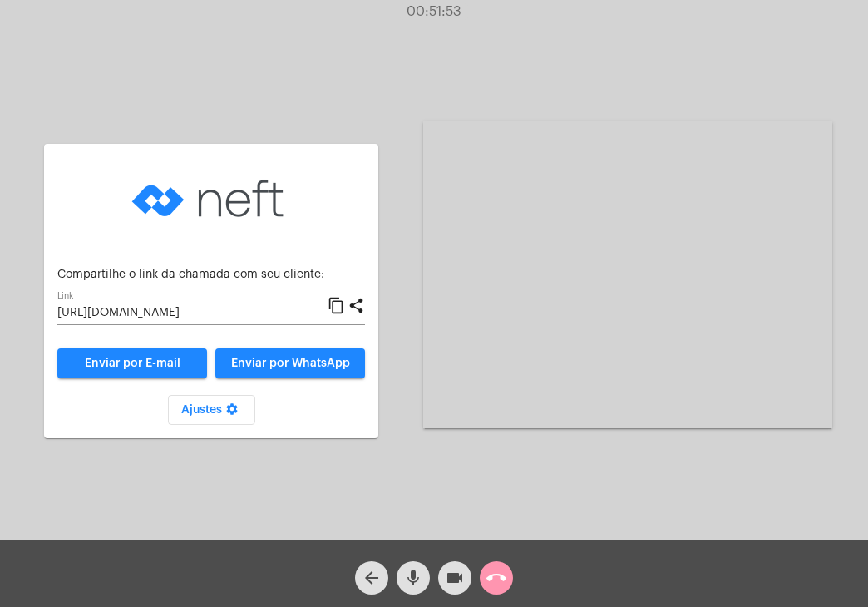  Describe the element at coordinates (211, 198) in the screenshot. I see `img: logo-neft-novo-2.png` at that location.